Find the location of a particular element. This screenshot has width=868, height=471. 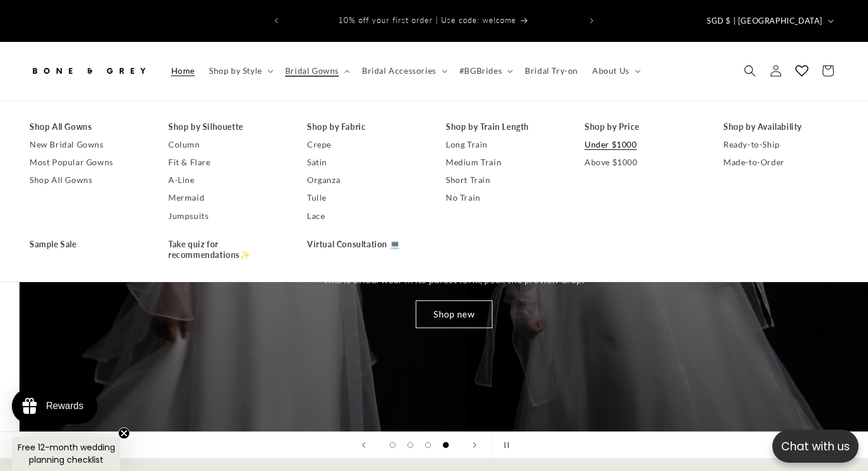

a: Take quiz for recommendations✨ is located at coordinates (225, 249).